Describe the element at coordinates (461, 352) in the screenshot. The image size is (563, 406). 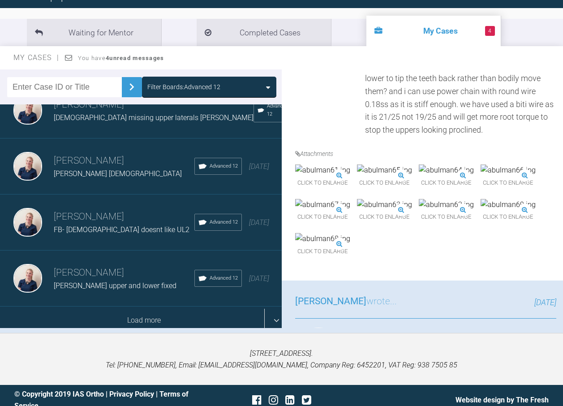
I see `div: 21x25 BTi upp to toruqe uppers (the look proclined) PC under upp a/w cont Cl III elastics IPR in ...` at that location.